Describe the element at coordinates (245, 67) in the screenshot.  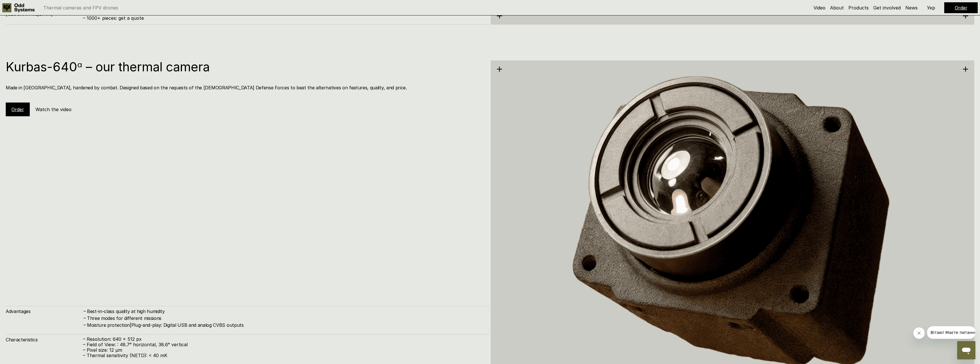
I see `h1: Kurbas-640ᵅ – our thermal camera` at that location.